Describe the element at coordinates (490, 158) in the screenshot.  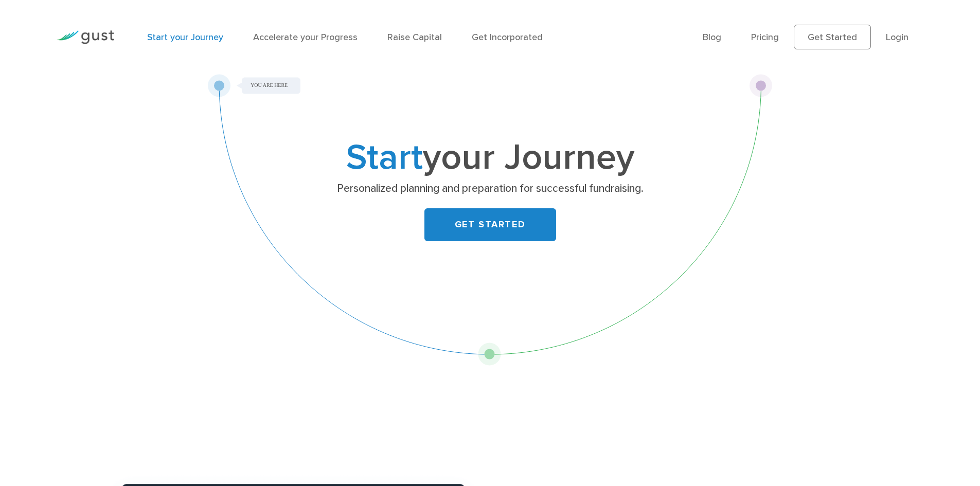
I see `h1: your Journey` at that location.